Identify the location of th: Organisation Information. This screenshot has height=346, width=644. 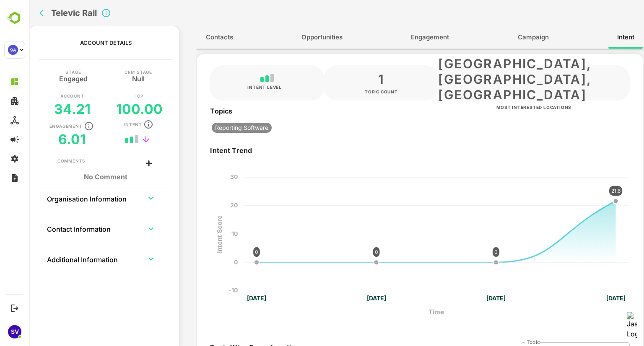
(62, 198).